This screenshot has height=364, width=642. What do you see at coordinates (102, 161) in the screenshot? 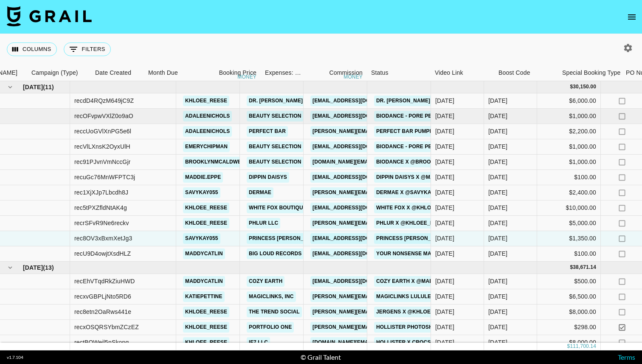
I see `div: rec91PJvnVmNccGjr` at bounding box center [102, 161].